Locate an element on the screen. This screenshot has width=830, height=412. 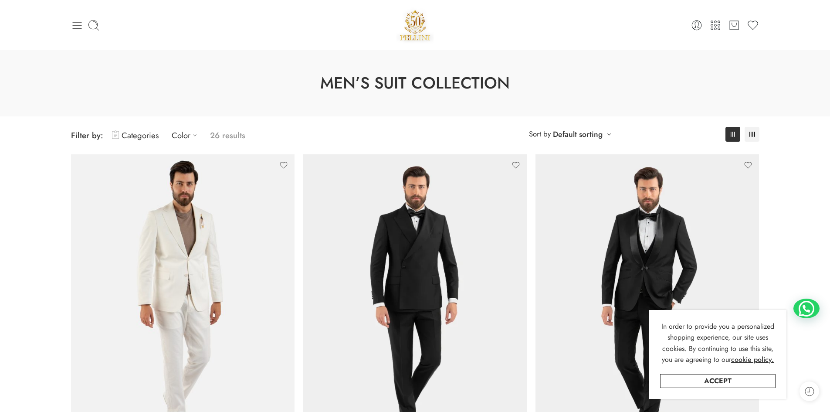
a: Login / Register is located at coordinates (697, 25).